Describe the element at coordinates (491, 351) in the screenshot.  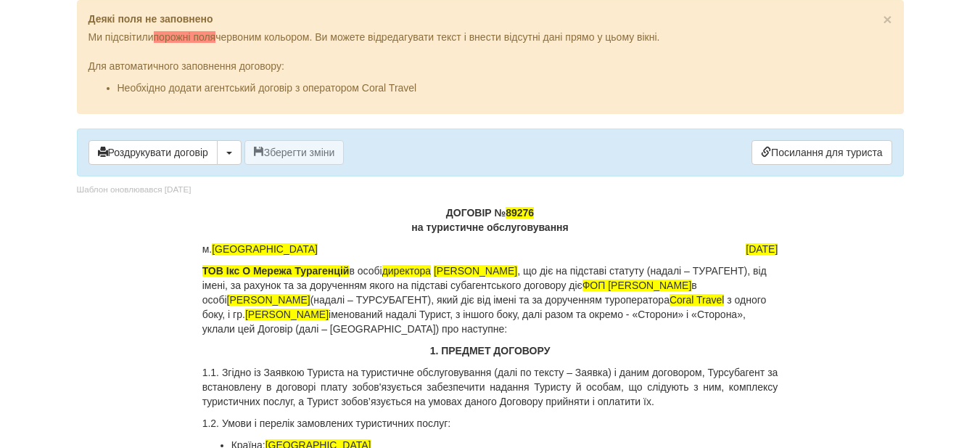
I see `p: 1. ПРЕДМЕТ ДОГОВОРУ` at that location.